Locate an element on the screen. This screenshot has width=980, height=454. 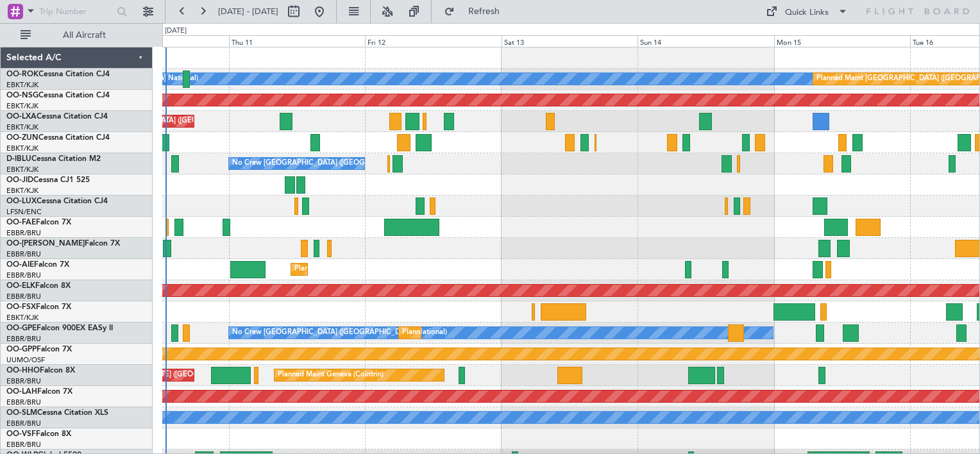
a: OO-HHOFalcon 8X is located at coordinates (40, 370).